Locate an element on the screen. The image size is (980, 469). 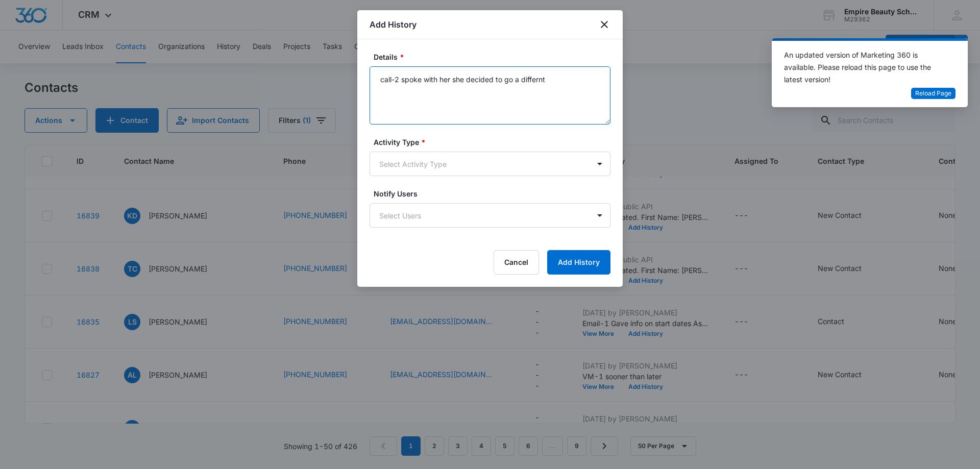
h1: Add History is located at coordinates (393, 24).